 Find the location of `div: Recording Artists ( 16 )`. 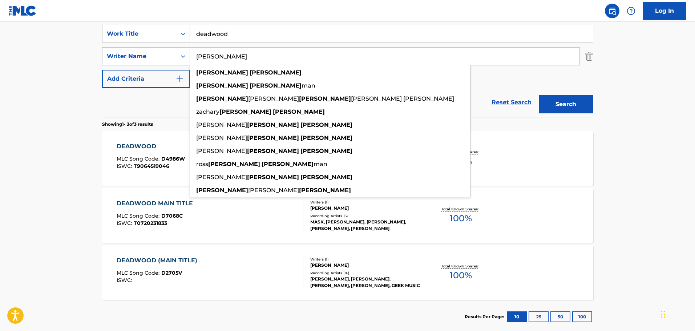

div: Recording Artists ( 16 ) is located at coordinates (365, 273).